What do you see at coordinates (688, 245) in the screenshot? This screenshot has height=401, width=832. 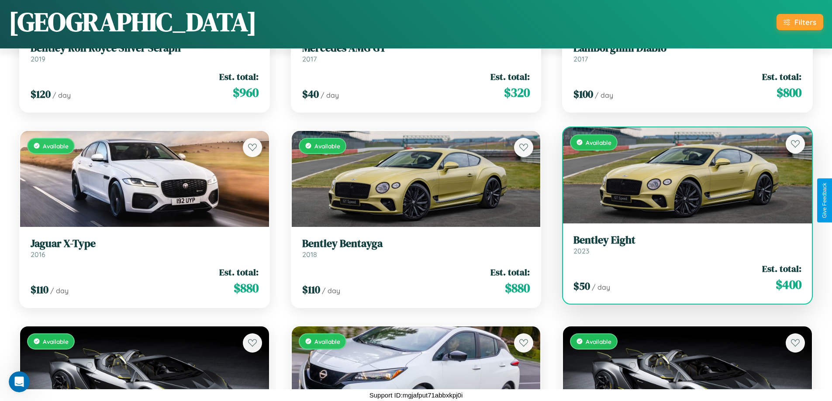 I see `a: Bentley Eight2023` at bounding box center [688, 245].